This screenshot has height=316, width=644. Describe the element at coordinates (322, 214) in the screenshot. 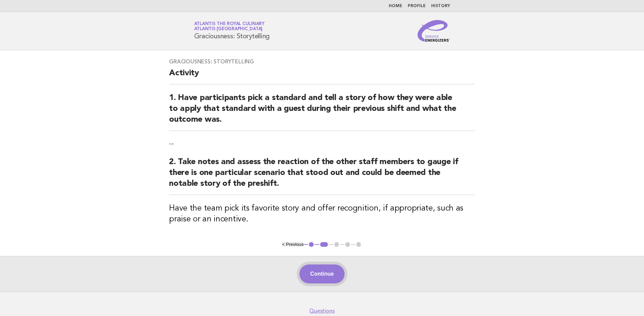

I see `h3: Have the team pick its favorite story and offer recognition, if appropriate, such as praise or an...` at that location.